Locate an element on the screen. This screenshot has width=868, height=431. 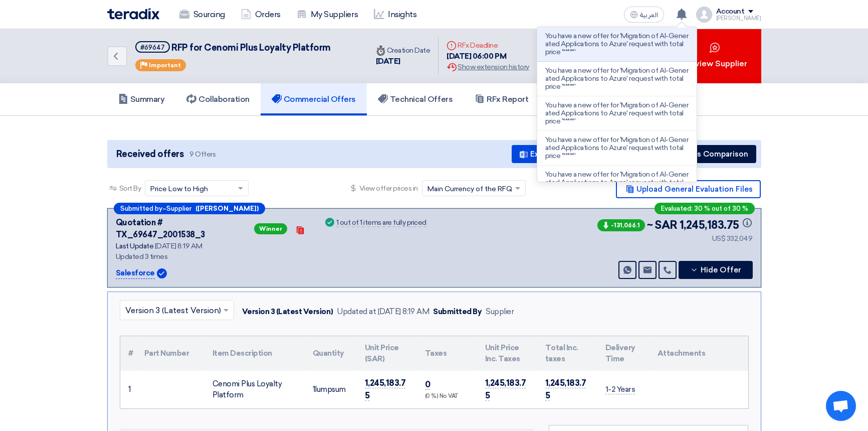
span: Price Low to High is located at coordinates (179, 189).